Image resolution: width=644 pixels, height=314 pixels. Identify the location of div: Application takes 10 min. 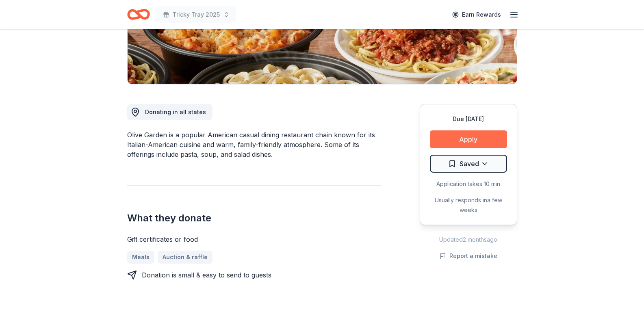
(469, 184).